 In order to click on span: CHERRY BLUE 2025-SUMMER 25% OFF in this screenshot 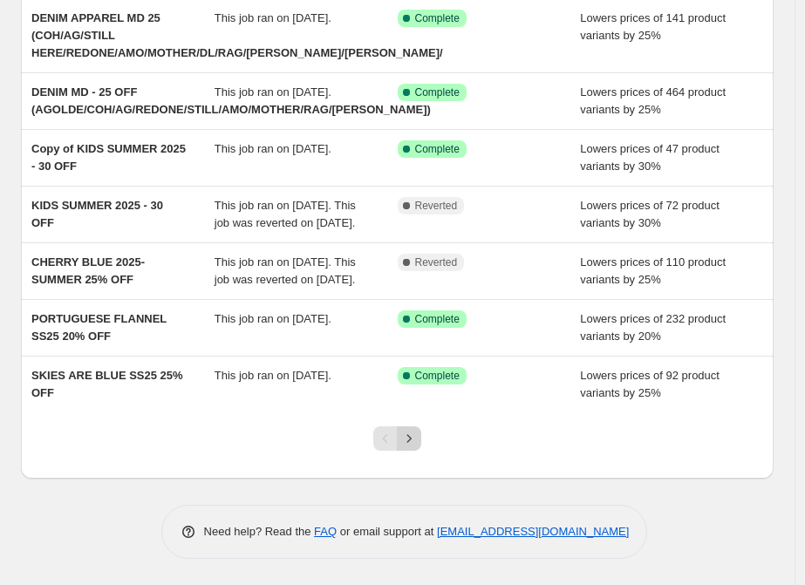, I will do `click(88, 270)`.